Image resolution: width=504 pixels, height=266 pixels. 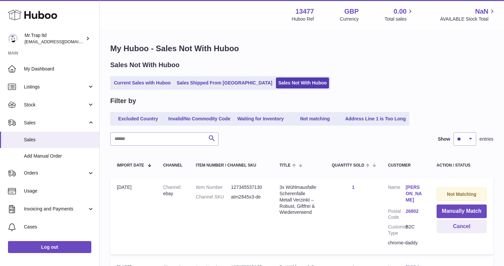 What do you see at coordinates (397, 194) in the screenshot?
I see `dt: Name` at bounding box center [397, 194].